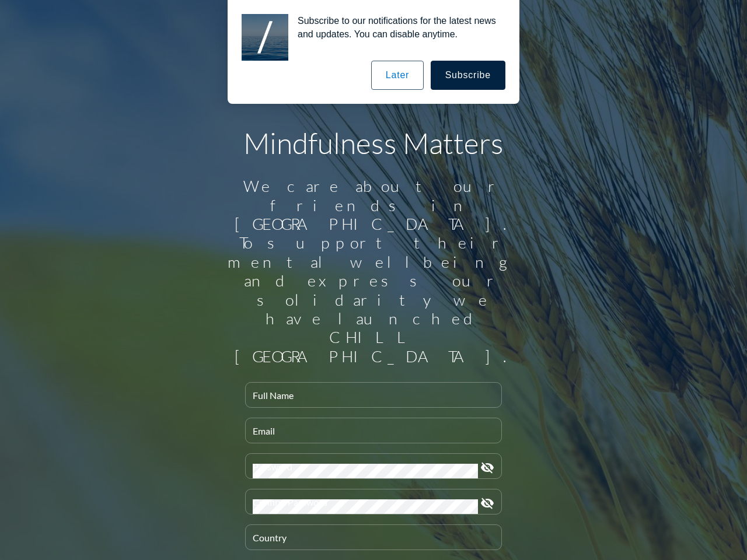  What do you see at coordinates (265, 38) in the screenshot?
I see `img: notification icon` at bounding box center [265, 38].